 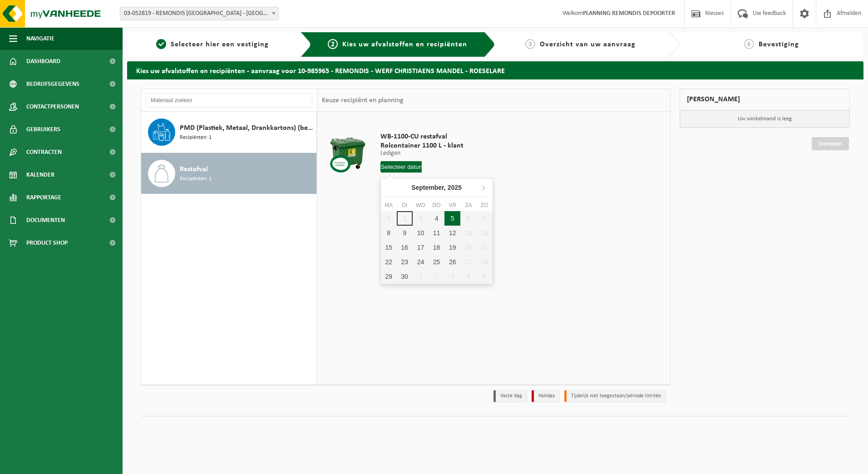 I want to click on div: 4, so click(x=437, y=218).